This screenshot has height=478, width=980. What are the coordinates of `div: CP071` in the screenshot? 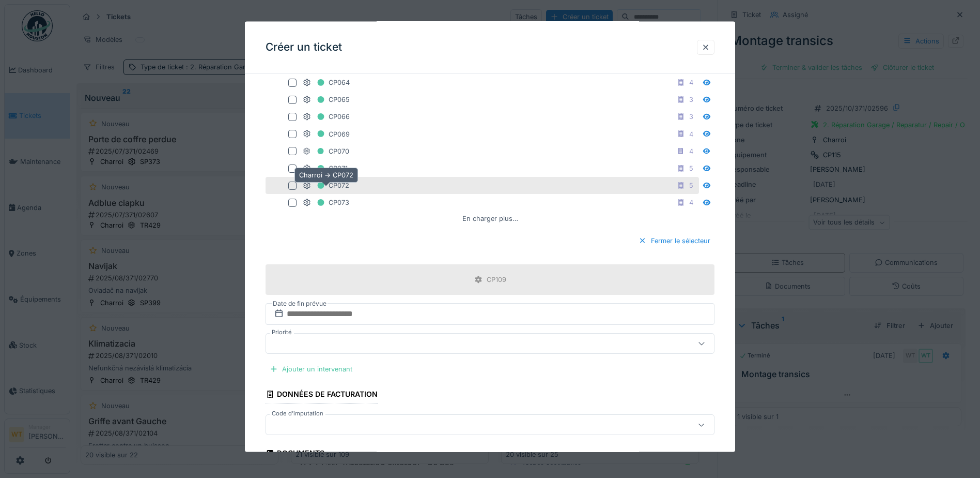 It's located at (325, 168).